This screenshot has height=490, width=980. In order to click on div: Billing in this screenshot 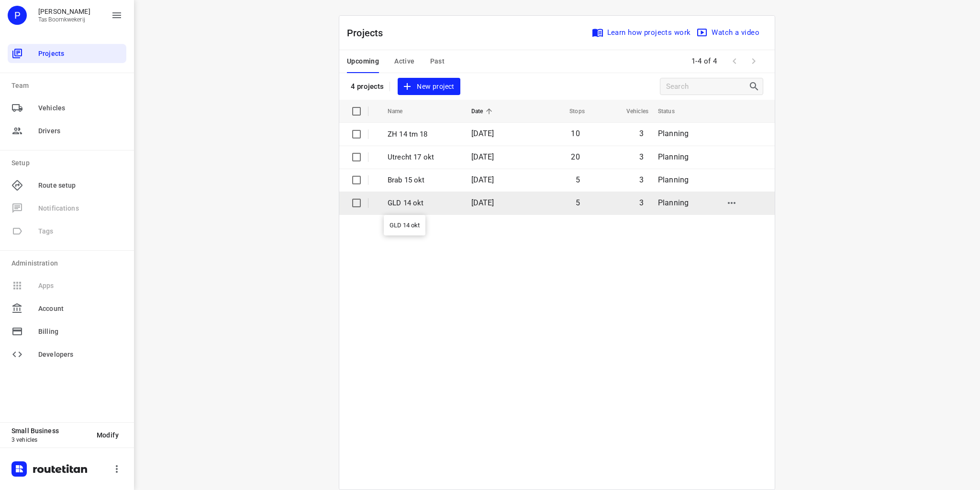, I will do `click(67, 331)`.